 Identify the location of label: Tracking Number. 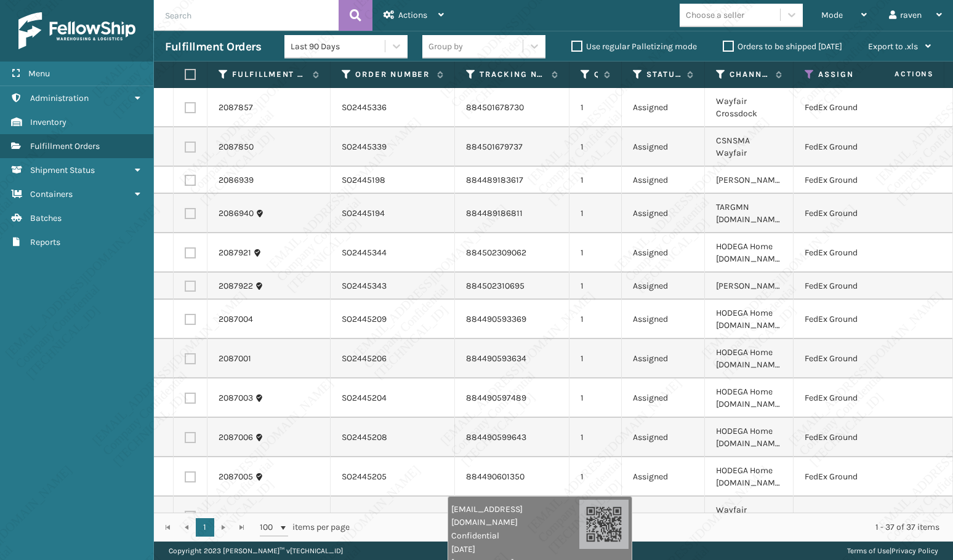
(512, 74).